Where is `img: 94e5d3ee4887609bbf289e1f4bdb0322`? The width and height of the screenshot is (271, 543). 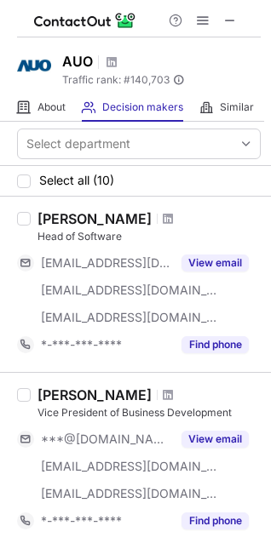 img: 94e5d3ee4887609bbf289e1f4bdb0322 is located at coordinates (34, 66).